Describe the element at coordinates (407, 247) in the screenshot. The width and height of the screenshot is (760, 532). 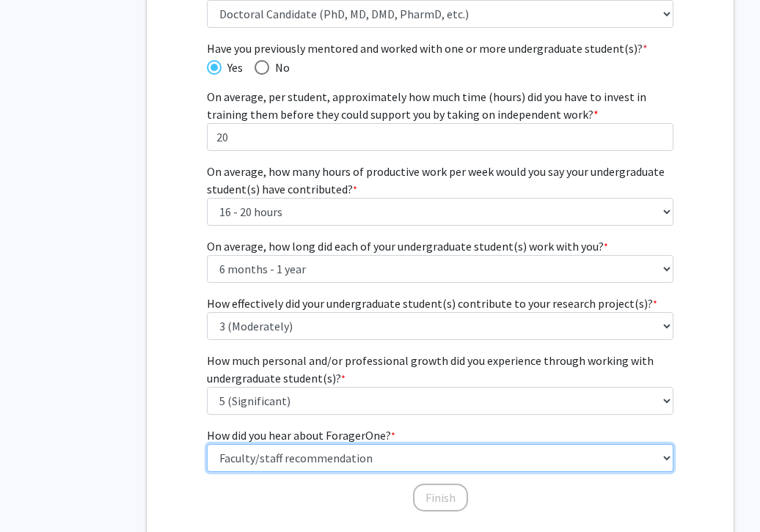
I see `label: On average, how long did each of your undergraduate student(s) work with you?` at that location.